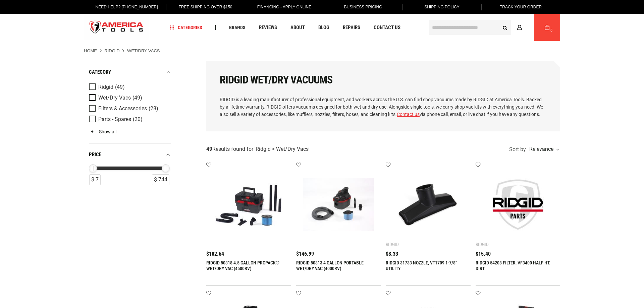 This screenshot has width=644, height=308. Describe the element at coordinates (123, 109) in the screenshot. I see `span: Filters & Accessories` at that location.